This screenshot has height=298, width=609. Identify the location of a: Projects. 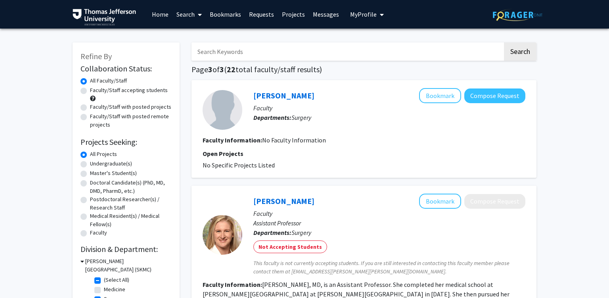
(293, 14).